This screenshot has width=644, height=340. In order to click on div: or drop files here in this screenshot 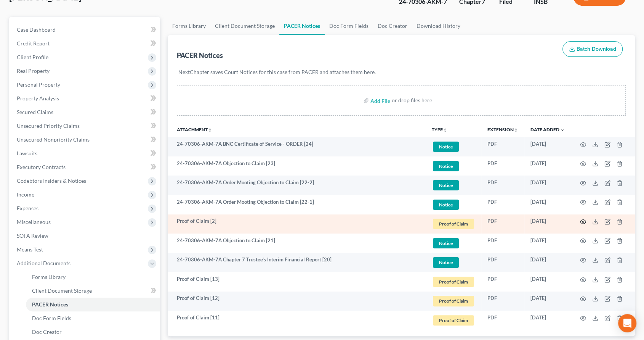, I will do `click(412, 100)`.